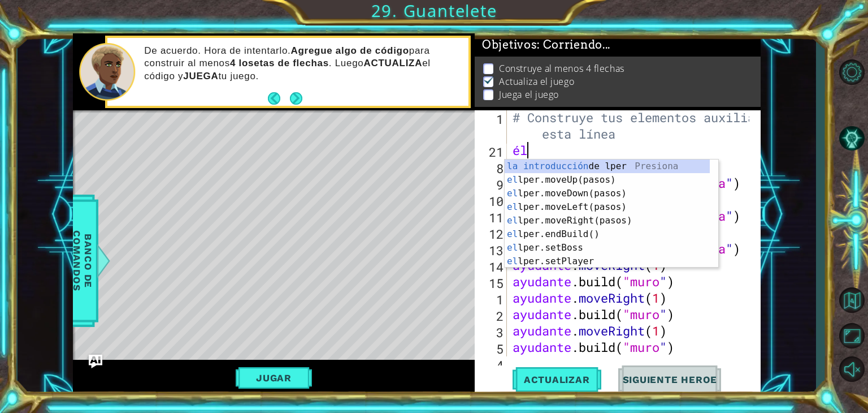 The image size is (868, 413). What do you see at coordinates (288, 69) in the screenshot?
I see `font: el código y` at bounding box center [288, 69].